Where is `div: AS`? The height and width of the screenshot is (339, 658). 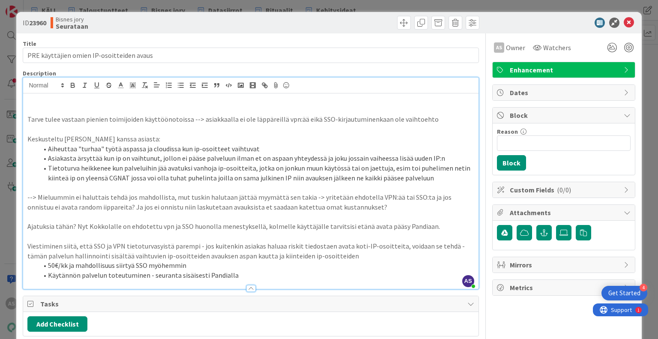 div: AS is located at coordinates (499, 48).